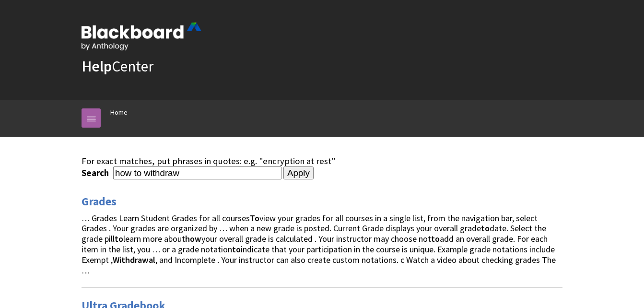 This screenshot has width=644, height=308. Describe the element at coordinates (255, 218) in the screenshot. I see `strong: To` at that location.